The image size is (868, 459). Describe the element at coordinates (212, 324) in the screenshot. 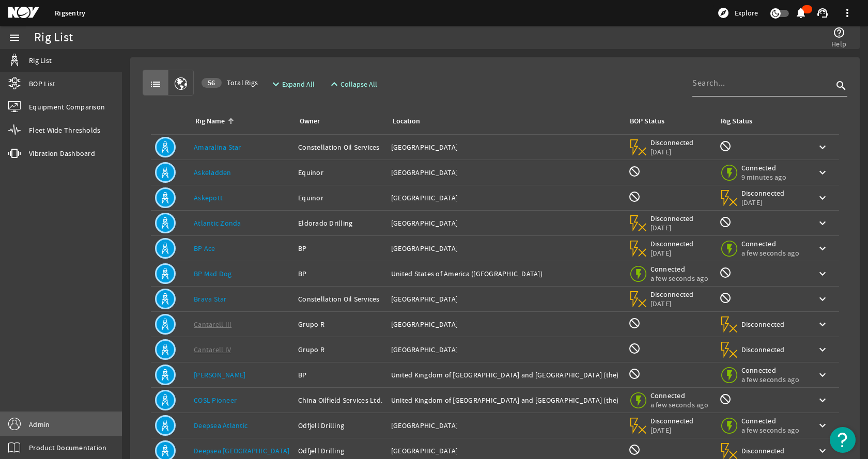

I see `a: Cantarell III` at that location.